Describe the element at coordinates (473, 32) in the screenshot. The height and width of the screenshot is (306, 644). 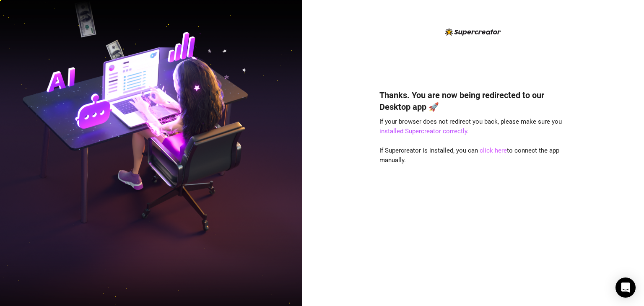
I see `img: logo-BBDzfeDw.svg` at that location.